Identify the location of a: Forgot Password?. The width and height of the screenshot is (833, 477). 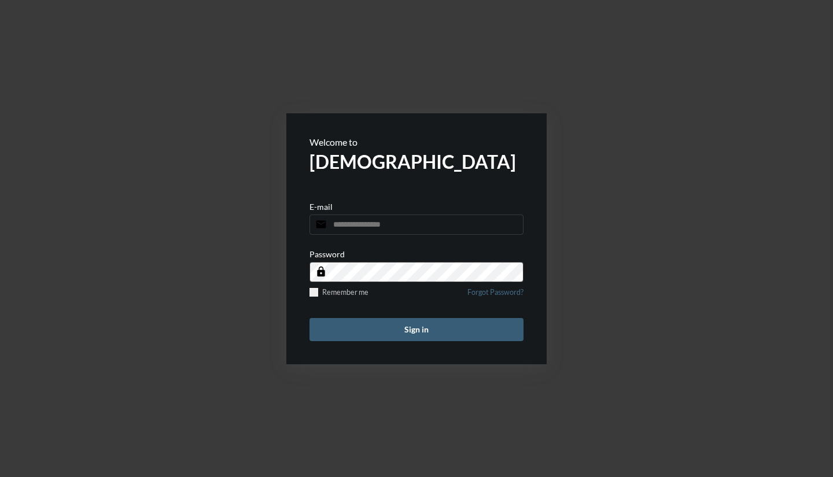
(495, 296).